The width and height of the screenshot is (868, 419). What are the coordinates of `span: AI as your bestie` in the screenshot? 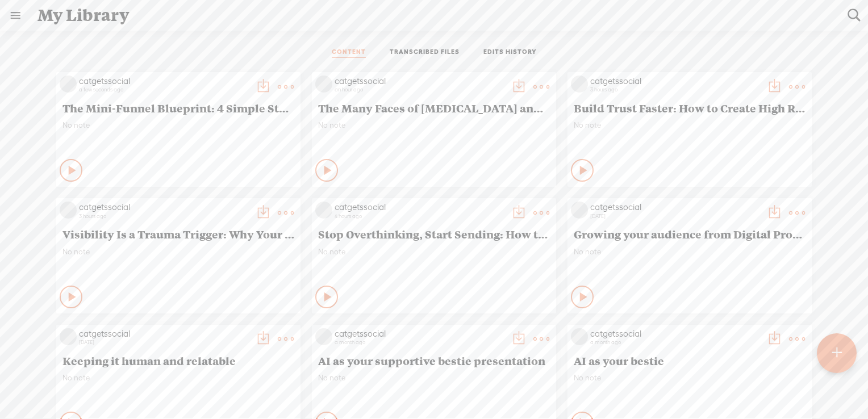 It's located at (690, 361).